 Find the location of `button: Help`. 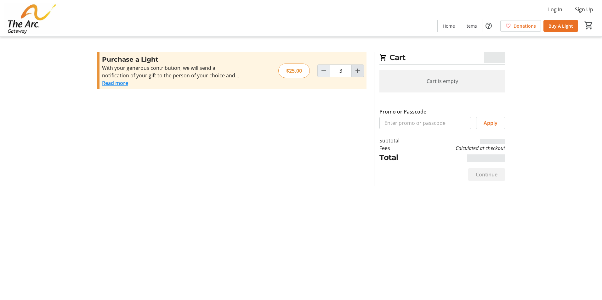

button: Help is located at coordinates (488, 26).